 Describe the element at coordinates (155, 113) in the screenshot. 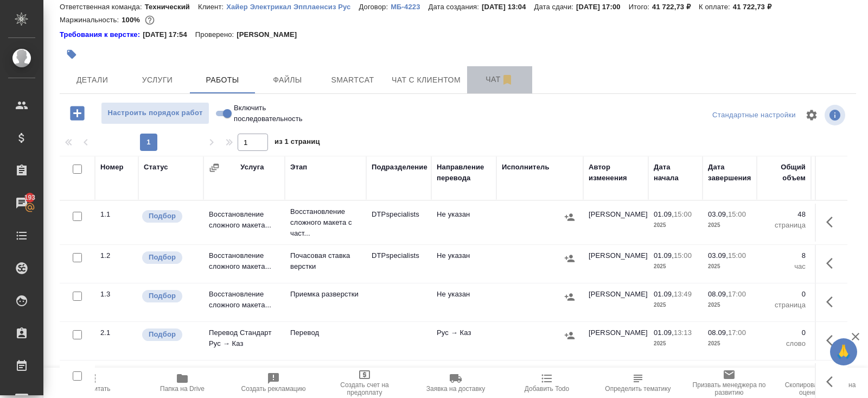

I see `button: Настроить порядок работ` at that location.